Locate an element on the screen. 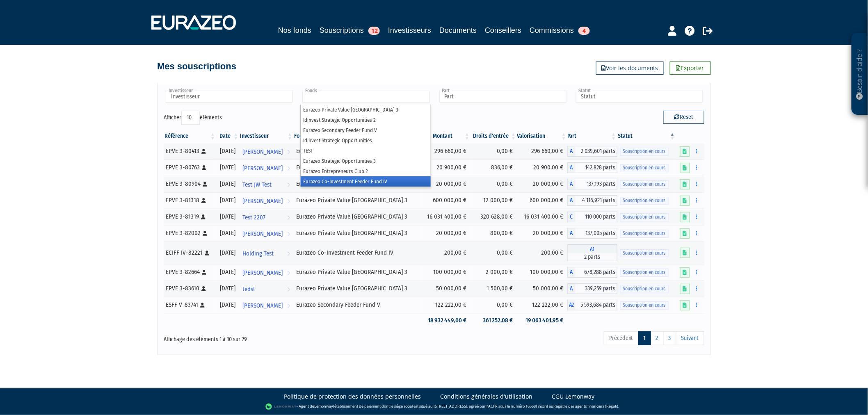  div: EPVE 3-80904 is located at coordinates (190, 184).